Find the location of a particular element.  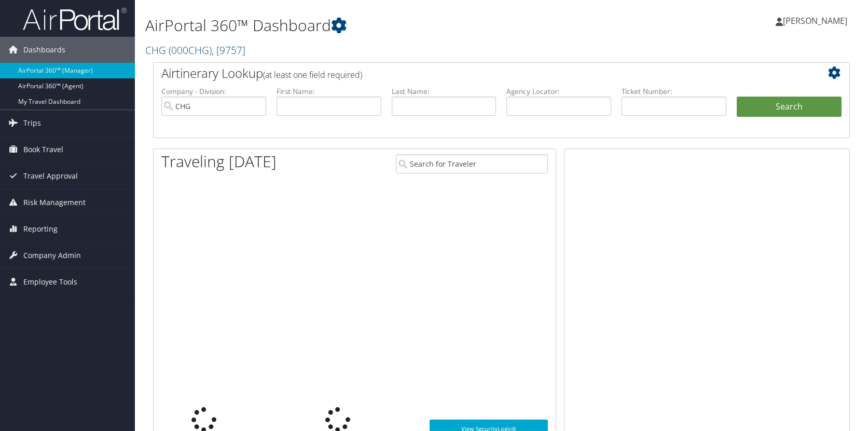

span: Travel Approval is located at coordinates (51, 176).